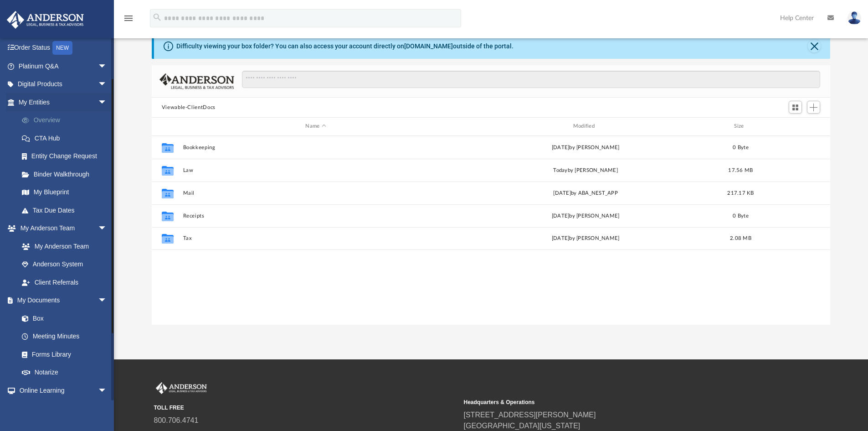 The image size is (868, 431). Describe the element at coordinates (67, 174) in the screenshot. I see `a: Binder Walkthrough` at that location.